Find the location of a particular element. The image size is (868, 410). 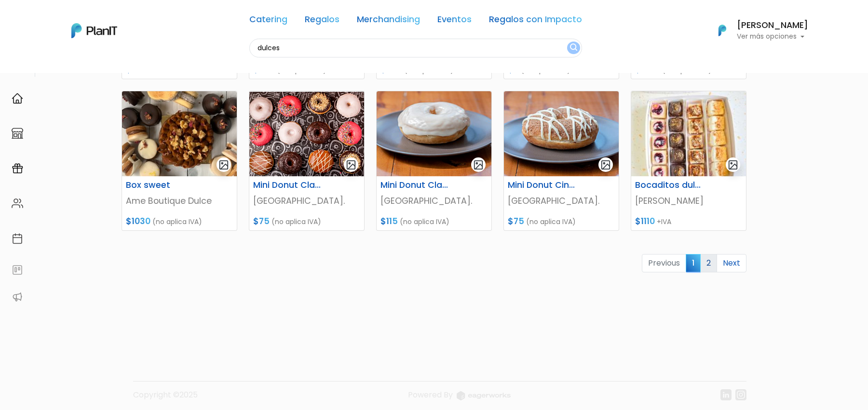

span: $90 is located at coordinates (134, 69).